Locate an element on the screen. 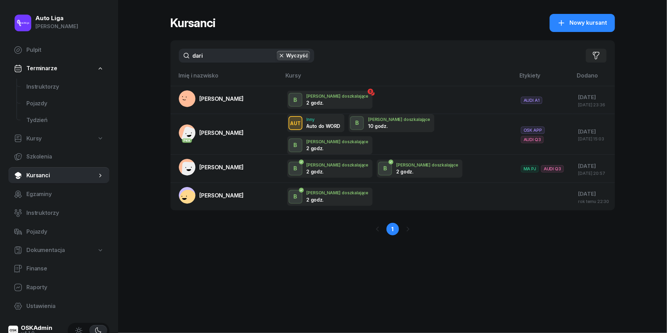 The width and height of the screenshot is (667, 333). h1: Kursanci is located at coordinates (193, 23).